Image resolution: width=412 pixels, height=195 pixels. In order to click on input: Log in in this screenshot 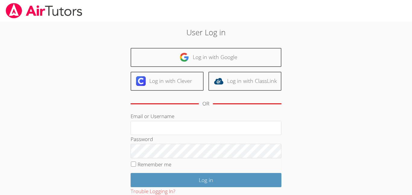, I will do `click(206, 180)`.